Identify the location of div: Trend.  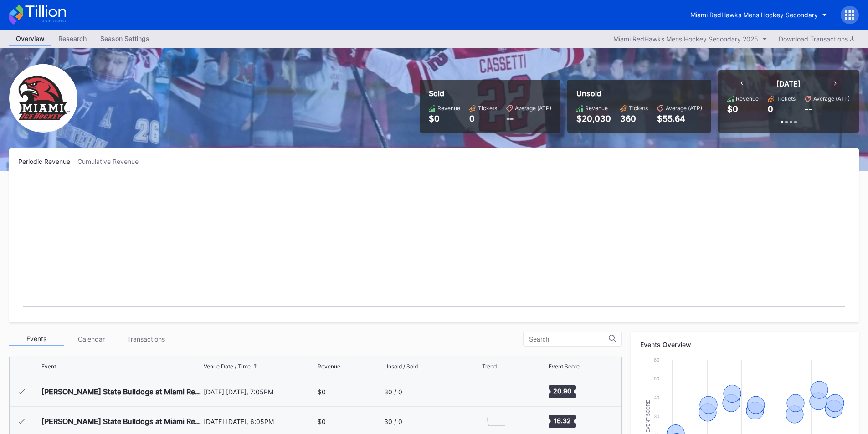
(489, 366).